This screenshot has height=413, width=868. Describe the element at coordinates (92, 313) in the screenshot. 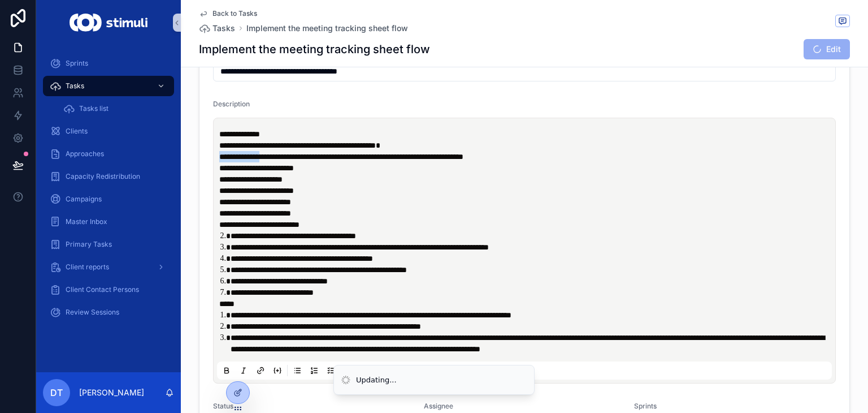

I see `span: Review Sessions` at that location.